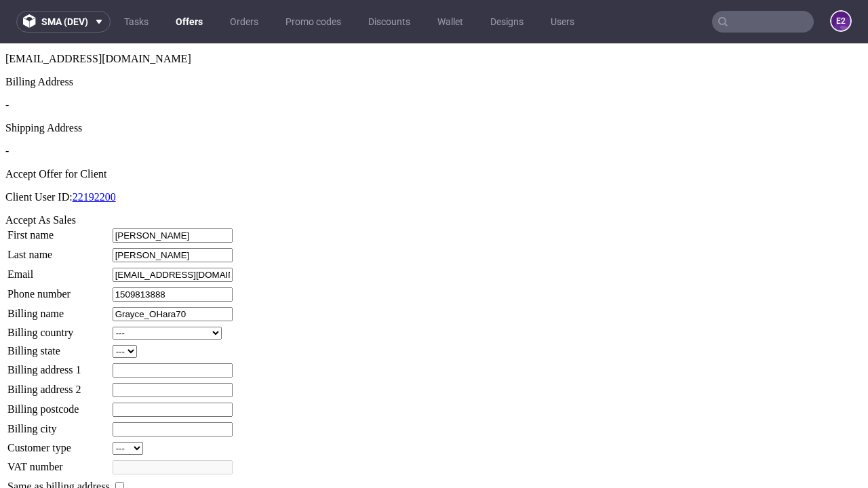 The image size is (868, 488). What do you see at coordinates (58, 327) in the screenshot?
I see `td: Billing address 1` at bounding box center [58, 327].